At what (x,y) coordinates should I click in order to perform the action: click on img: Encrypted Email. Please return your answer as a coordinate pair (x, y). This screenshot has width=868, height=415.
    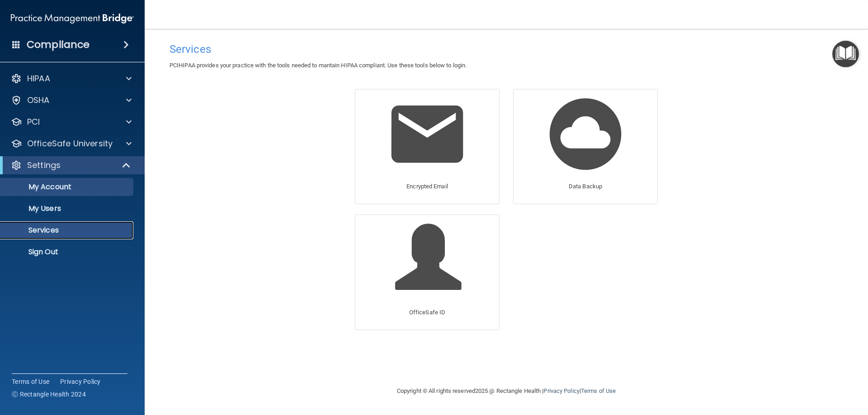
    Looking at the image, I should click on (427, 134).